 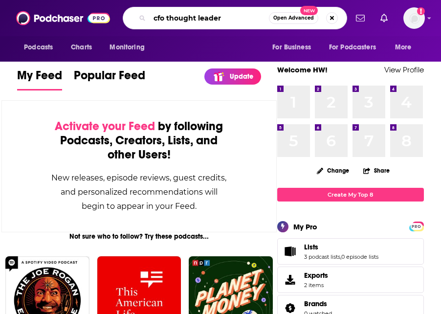 I want to click on span: More, so click(x=403, y=47).